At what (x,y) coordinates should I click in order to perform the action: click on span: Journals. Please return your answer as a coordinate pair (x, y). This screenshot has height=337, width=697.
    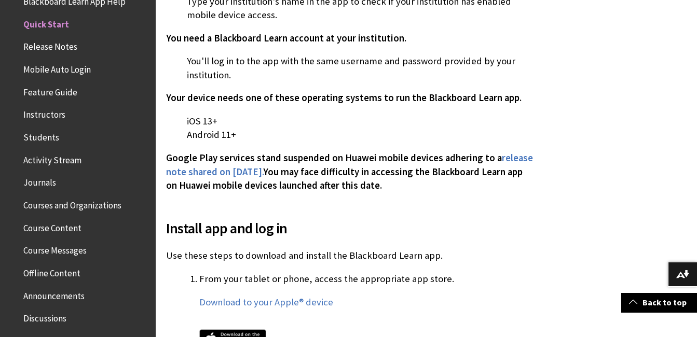
    Looking at the image, I should click on (39, 181).